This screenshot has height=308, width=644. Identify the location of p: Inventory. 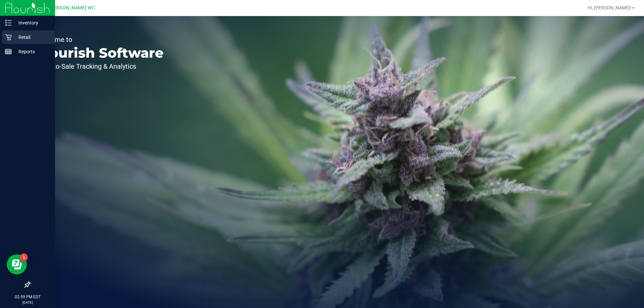
(32, 23).